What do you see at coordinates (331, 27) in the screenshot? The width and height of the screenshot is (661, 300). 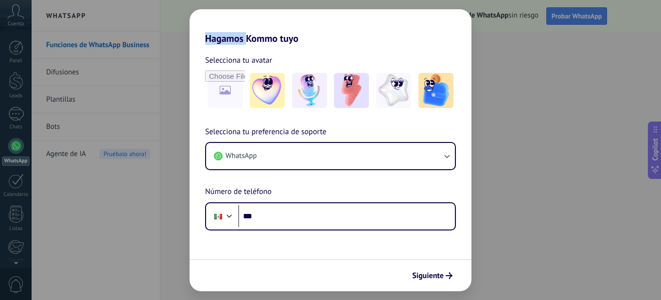 I see `h2: Hagamos Kommo tuyo` at bounding box center [331, 27].